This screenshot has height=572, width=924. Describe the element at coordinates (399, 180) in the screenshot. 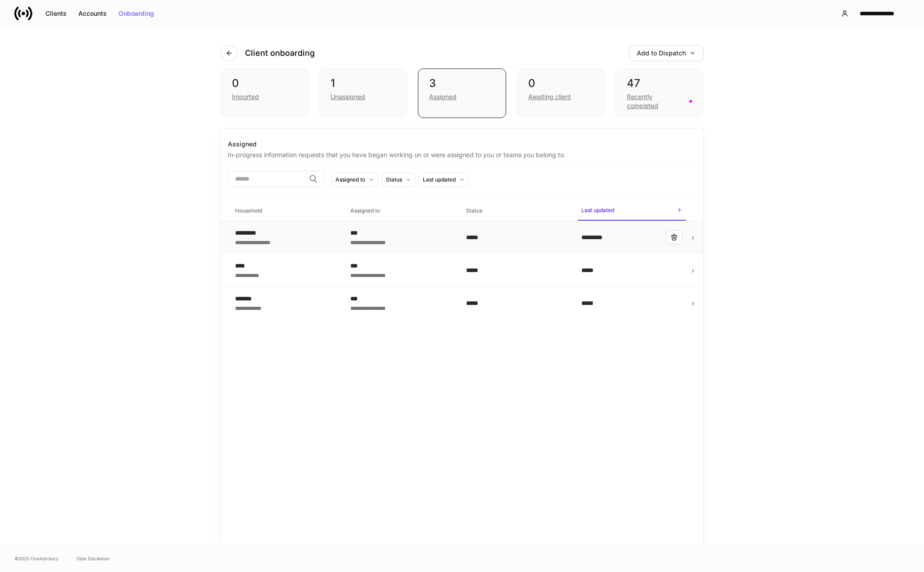

I see `button: Status` at that location.